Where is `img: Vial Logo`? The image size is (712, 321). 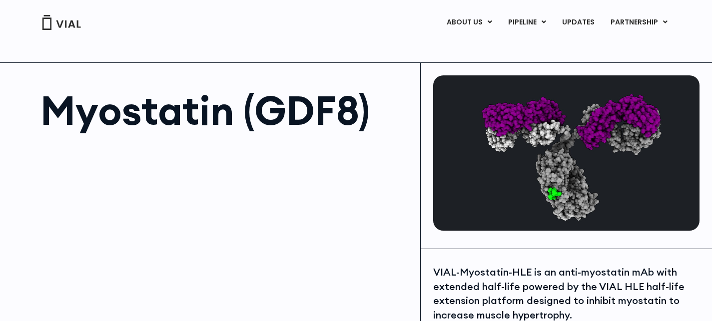
img: Vial Logo is located at coordinates (61, 22).